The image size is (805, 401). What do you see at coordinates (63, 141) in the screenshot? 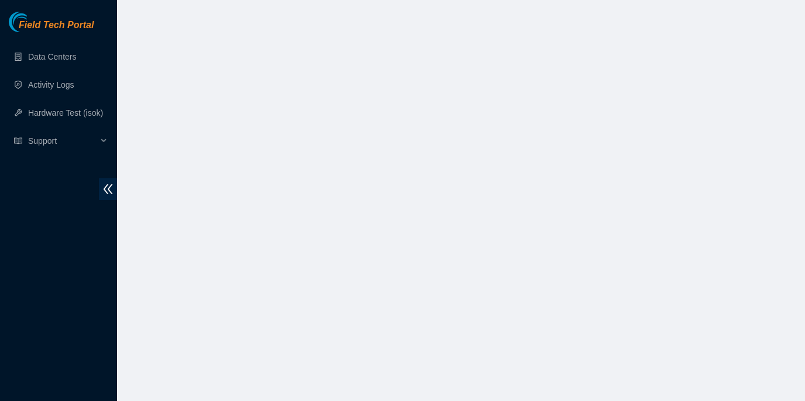
I see `span: Support` at bounding box center [63, 141].